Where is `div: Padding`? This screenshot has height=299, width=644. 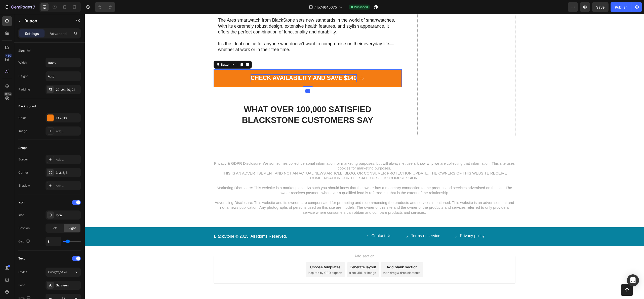
div: Padding is located at coordinates (24, 90).